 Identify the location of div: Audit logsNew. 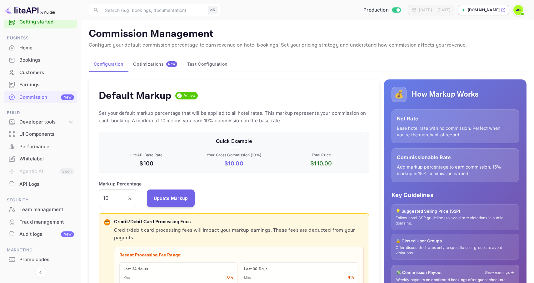
(40, 234).